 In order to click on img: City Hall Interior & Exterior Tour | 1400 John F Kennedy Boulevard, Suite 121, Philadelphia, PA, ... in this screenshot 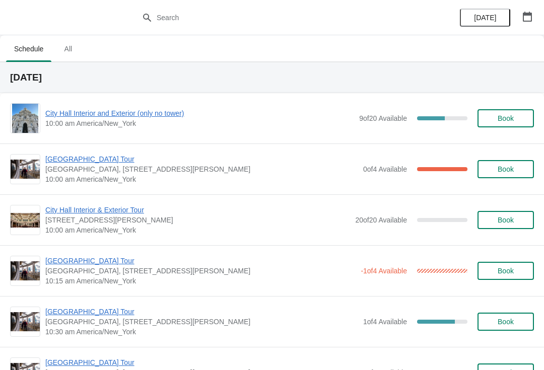, I will do `click(25, 220)`.